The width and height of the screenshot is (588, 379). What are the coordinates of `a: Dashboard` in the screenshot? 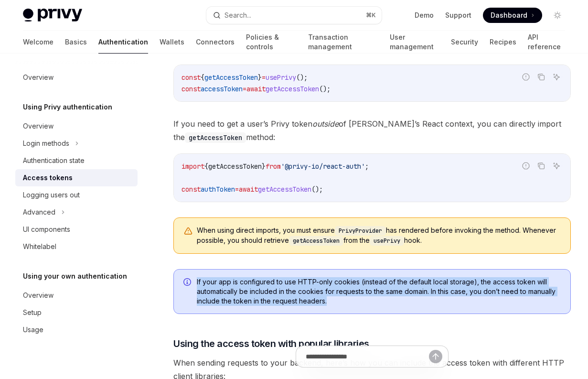 It's located at (512, 16).